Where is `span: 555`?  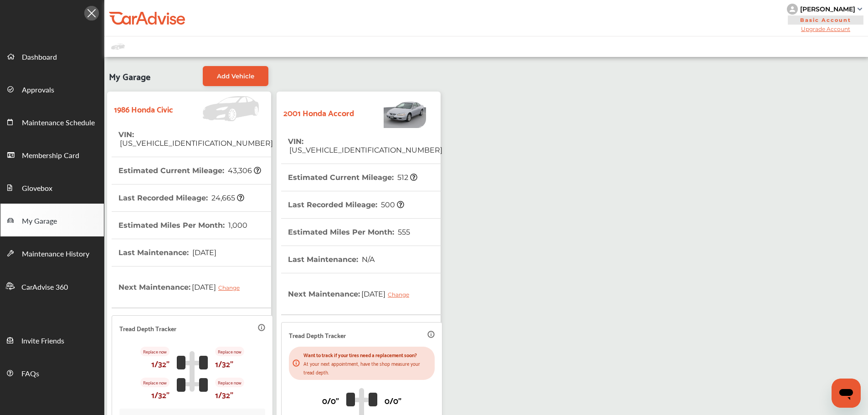 span: 555 is located at coordinates (403, 232).